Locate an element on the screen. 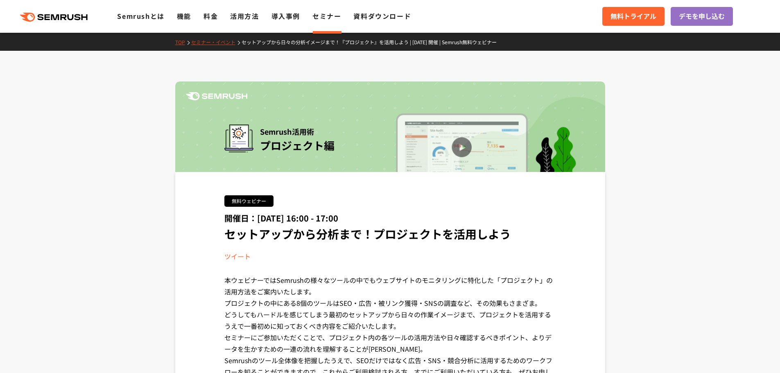 This screenshot has height=373, width=780. a: 資料ダウンロード is located at coordinates (382, 16).